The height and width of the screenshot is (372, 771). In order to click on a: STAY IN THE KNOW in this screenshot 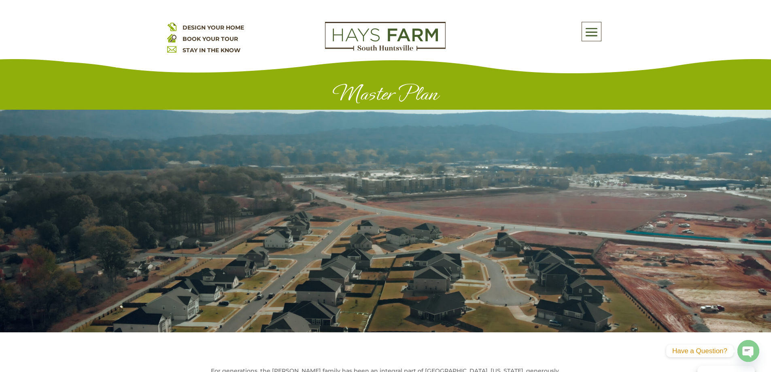, I will do `click(211, 50)`.